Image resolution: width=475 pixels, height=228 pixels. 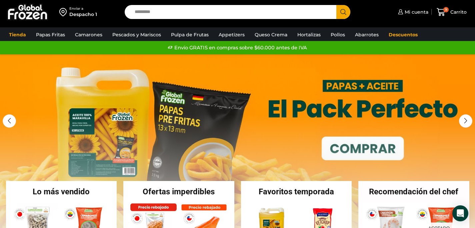 I want to click on div: Next slide, so click(x=466, y=121).